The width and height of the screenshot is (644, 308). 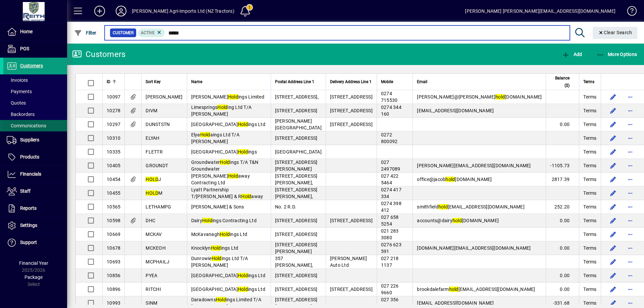 I want to click on button: Filter, so click(x=85, y=33).